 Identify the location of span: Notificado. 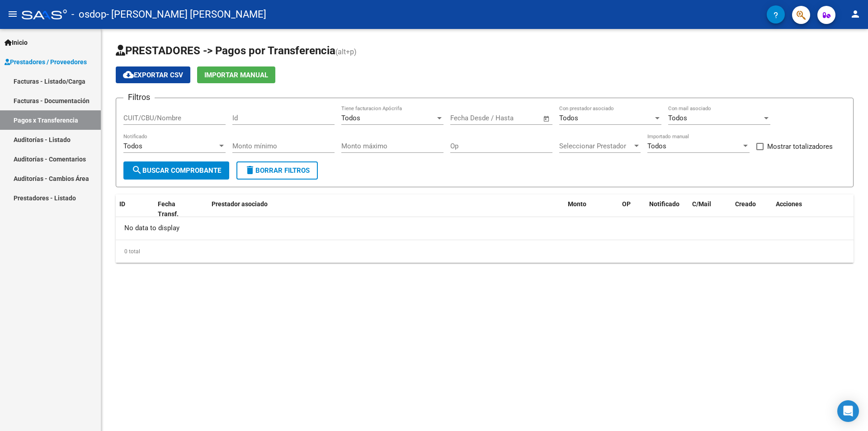
(664, 204).